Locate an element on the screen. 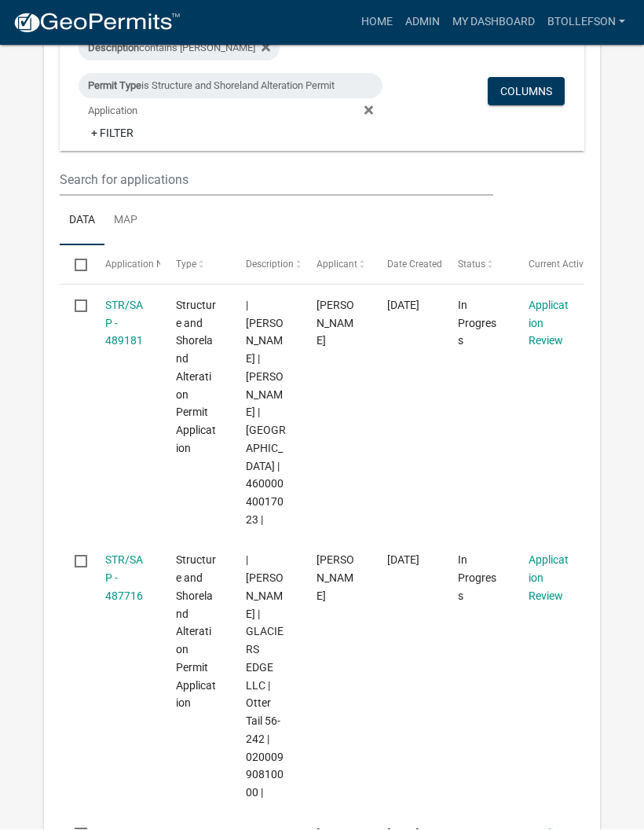 The height and width of the screenshot is (830, 644). a: Data is located at coordinates (82, 222).